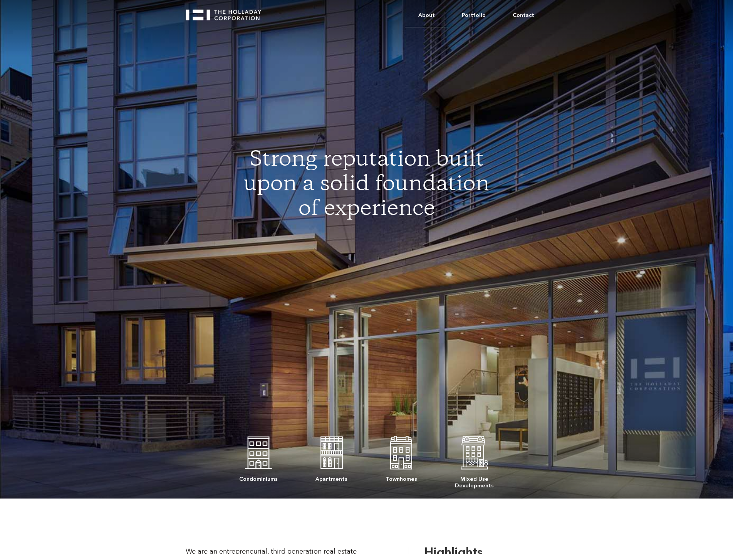  What do you see at coordinates (331, 477) in the screenshot?
I see `div: Apartments` at bounding box center [331, 477].